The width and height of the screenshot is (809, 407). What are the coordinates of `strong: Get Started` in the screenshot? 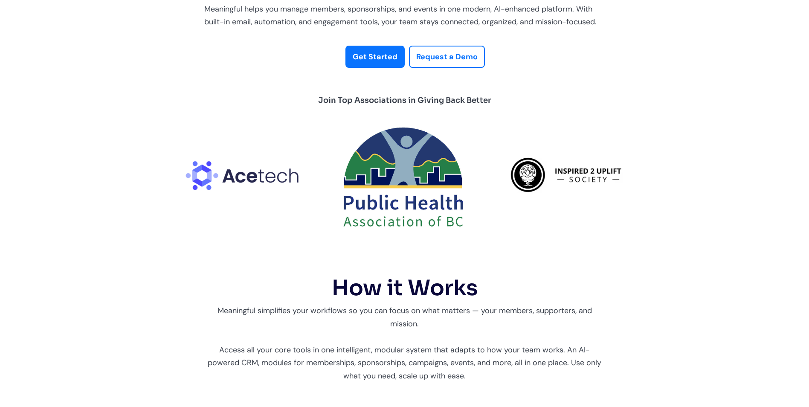 It's located at (375, 57).